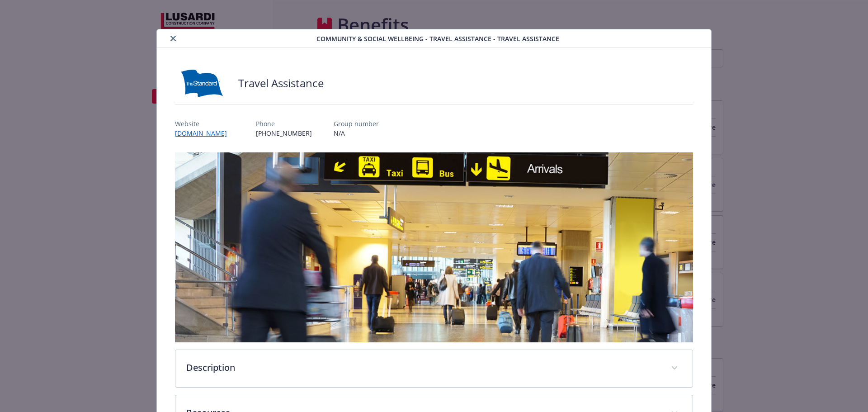 This screenshot has width=868, height=412. Describe the element at coordinates (173, 38) in the screenshot. I see `button: close` at that location.